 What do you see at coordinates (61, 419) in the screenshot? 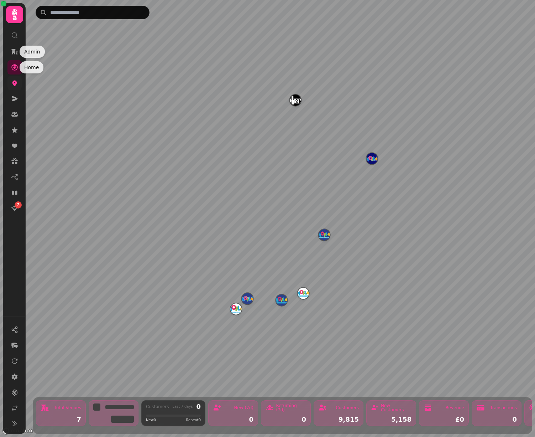
I see `div: 7` at bounding box center [61, 419].